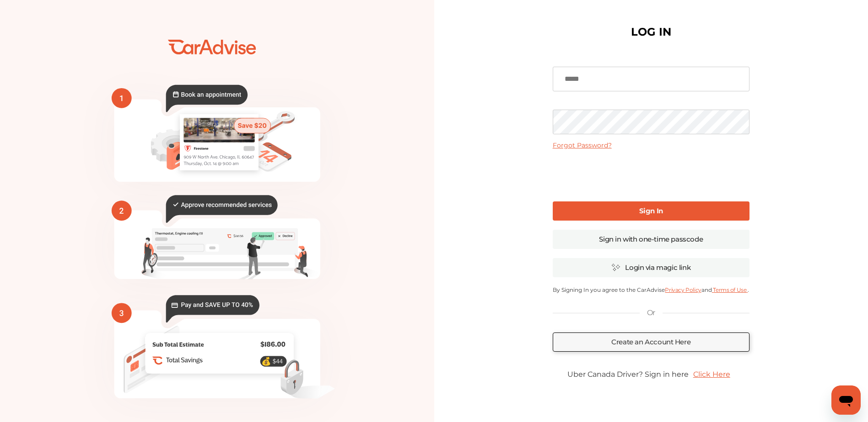 This screenshot has height=422, width=868. Describe the element at coordinates (729, 290) in the screenshot. I see `b: Terms of Use` at that location.